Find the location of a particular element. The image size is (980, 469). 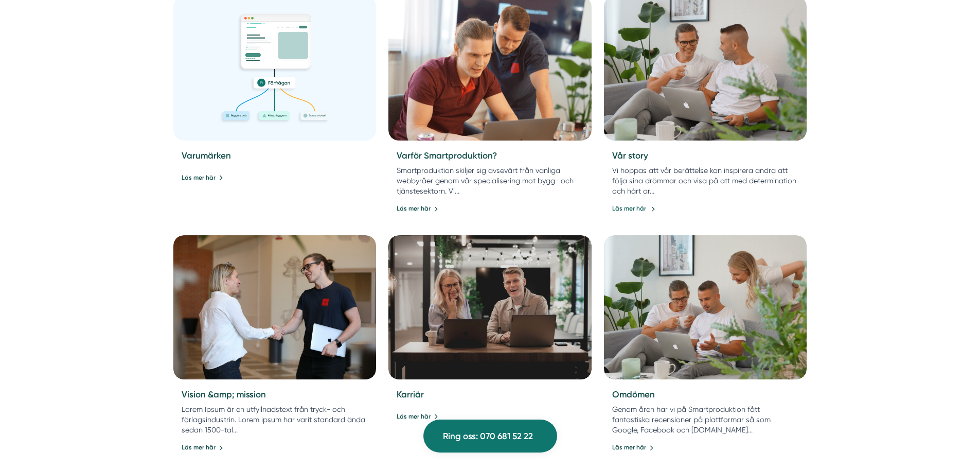

a: Varför Smartproduktion? is located at coordinates (447, 155).